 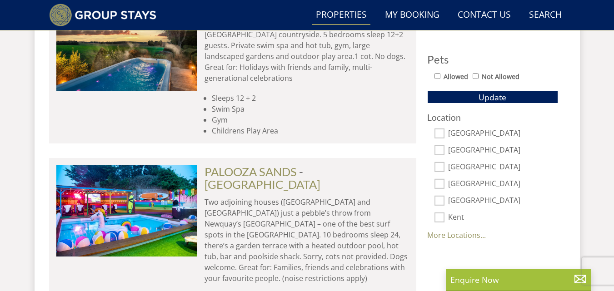 What do you see at coordinates (484, 15) in the screenshot?
I see `a: Contact Us` at bounding box center [484, 15].